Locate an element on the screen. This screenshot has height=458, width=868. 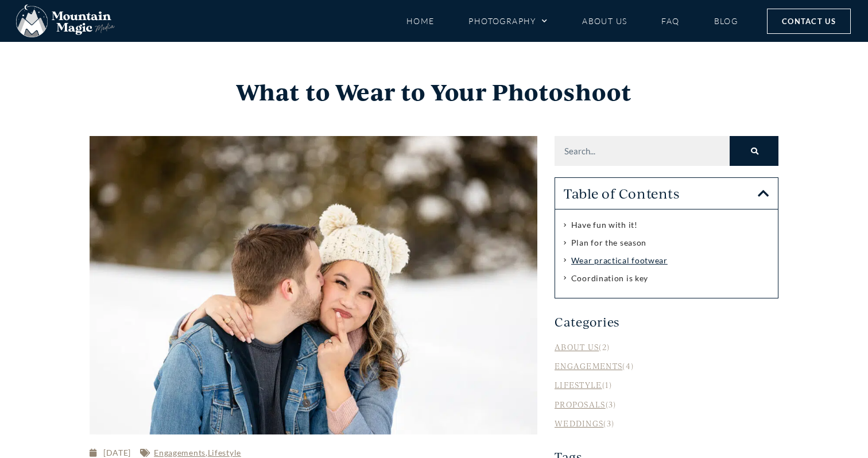
h5: Categories is located at coordinates (667, 321).